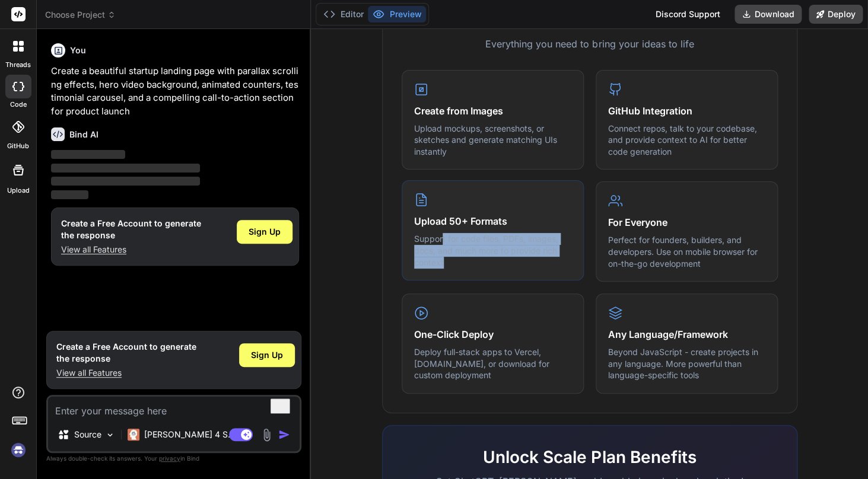 The image size is (868, 479). Describe the element at coordinates (18, 105) in the screenshot. I see `label: code` at that location.